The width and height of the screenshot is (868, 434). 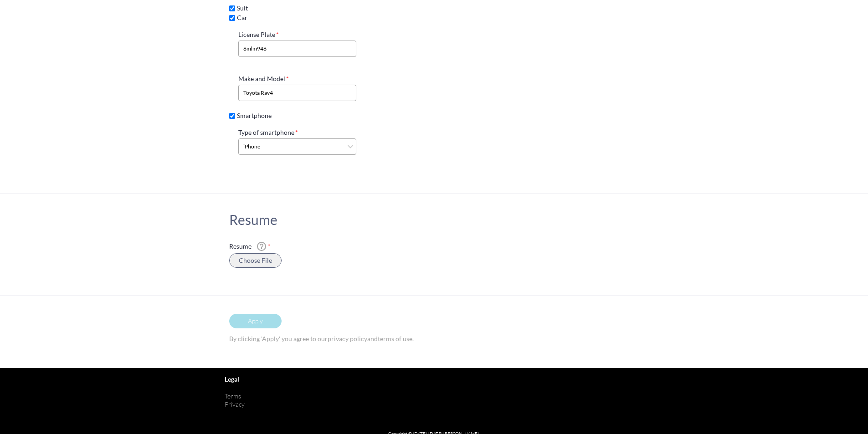 I want to click on a: Privacy, so click(x=235, y=404).